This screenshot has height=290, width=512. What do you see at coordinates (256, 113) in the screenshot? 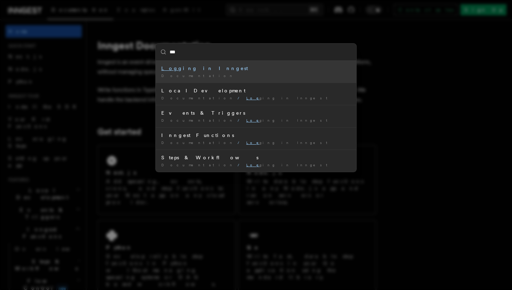
I see `div: Events & Triggers` at bounding box center [256, 113].